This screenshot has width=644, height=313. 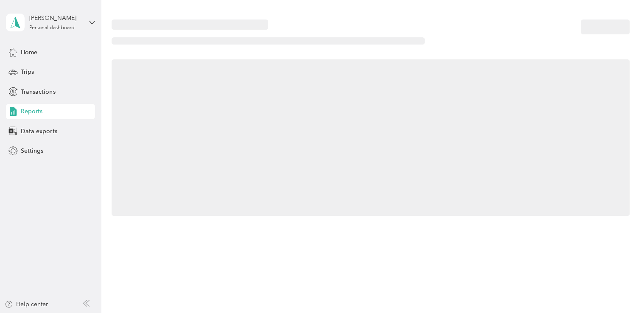 I want to click on span: Transactions, so click(x=38, y=92).